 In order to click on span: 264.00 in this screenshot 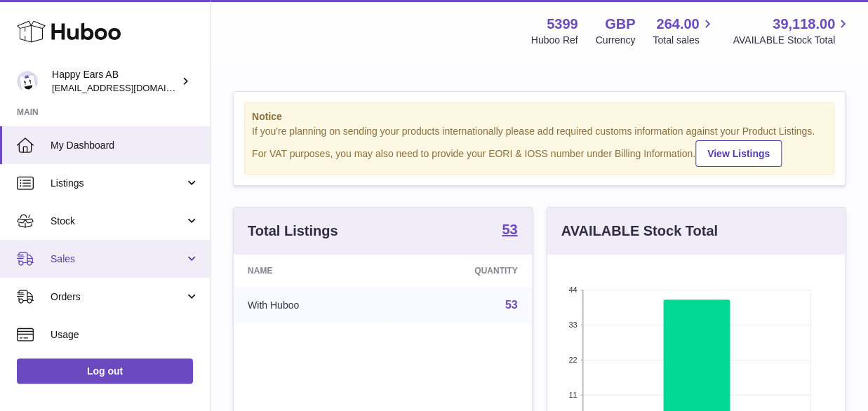, I will do `click(677, 24)`.